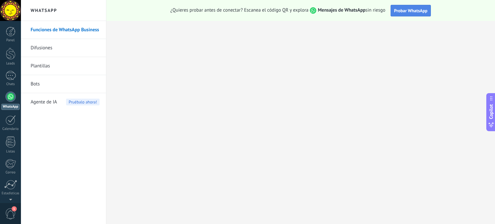 This screenshot has height=224, width=495. What do you see at coordinates (278, 10) in the screenshot?
I see `span: ¿Quieres probar antes de conectar? Escanea el código QR y explora sin riesgo` at bounding box center [278, 10].